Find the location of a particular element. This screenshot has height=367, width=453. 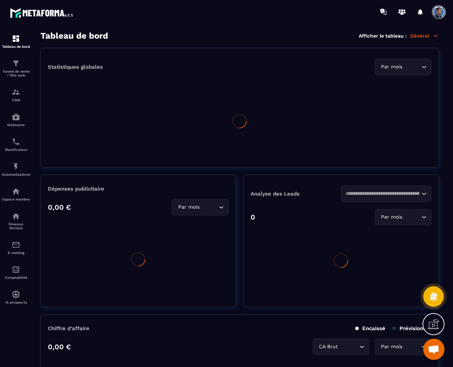

p: Général is located at coordinates (424, 36).